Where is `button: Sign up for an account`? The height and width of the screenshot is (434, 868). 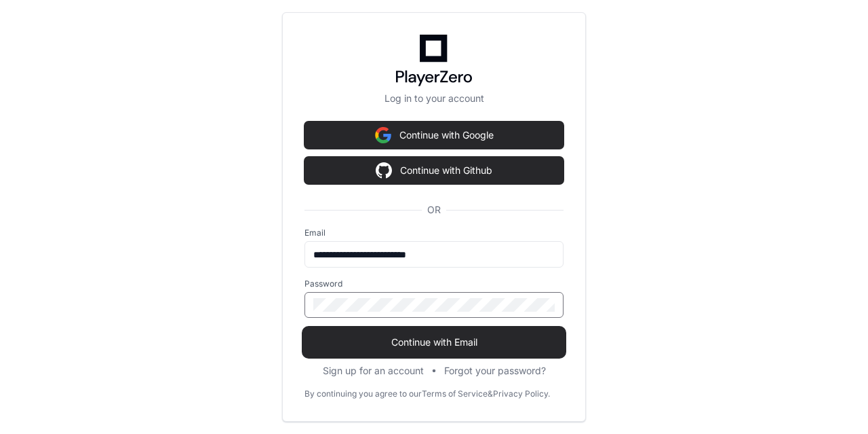
button: Sign up for an account is located at coordinates (373, 371).